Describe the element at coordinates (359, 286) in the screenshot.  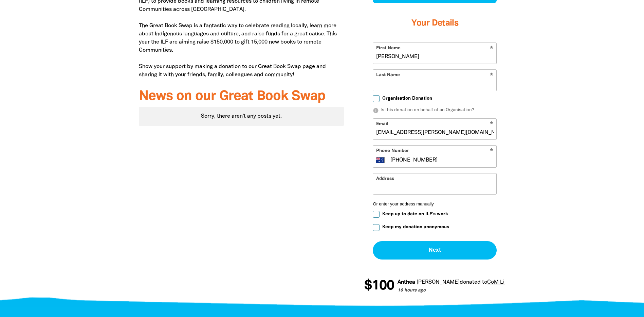
I see `span: $100` at that location.